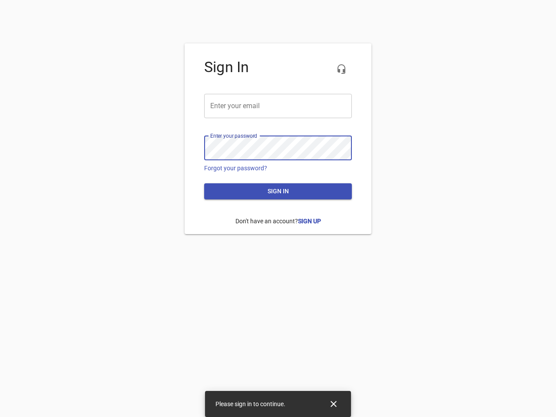 The height and width of the screenshot is (417, 556). Describe the element at coordinates (333, 404) in the screenshot. I see `button: Close` at that location.